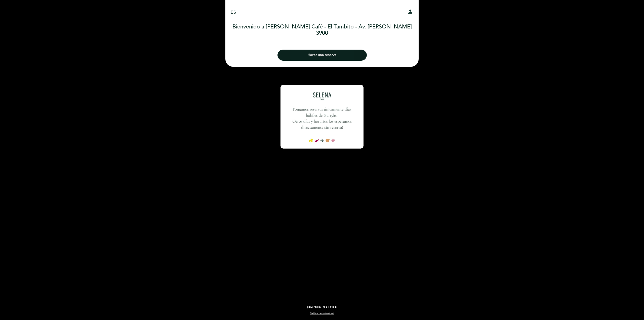  What do you see at coordinates (322, 307) in the screenshot?
I see `a: powered by` at bounding box center [322, 307].